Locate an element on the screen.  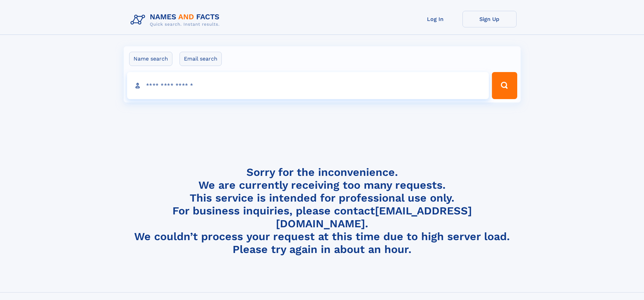
button: Search Button is located at coordinates (505, 85).